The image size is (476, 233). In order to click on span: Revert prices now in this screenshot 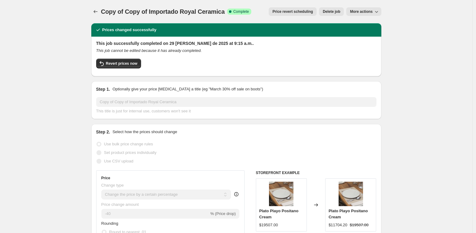, I will do `click(122, 64)`.